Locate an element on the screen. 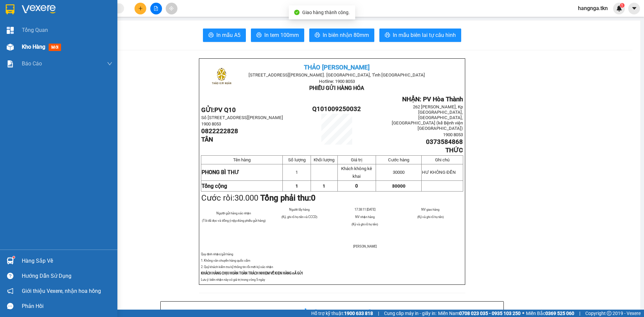 The width and height of the screenshot is (644, 317). span: Cước rồi: is located at coordinates (258, 198).